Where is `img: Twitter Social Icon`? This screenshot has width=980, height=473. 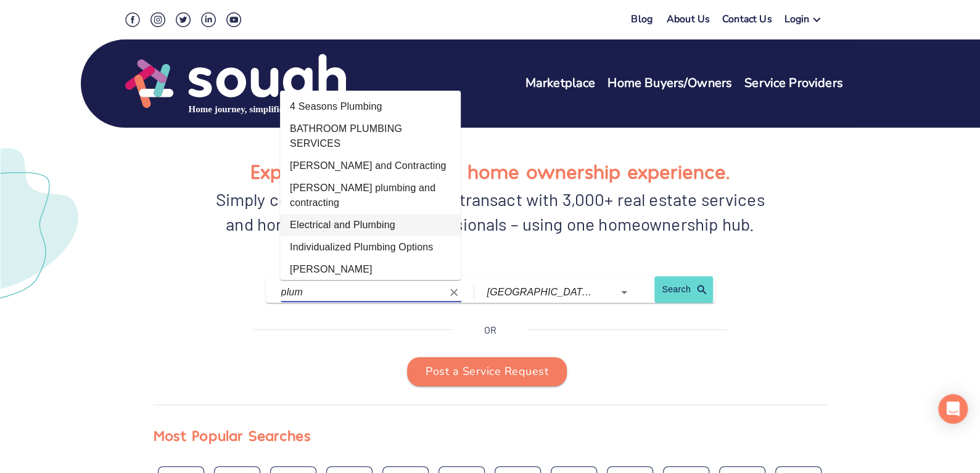 img: Twitter Social Icon is located at coordinates (183, 20).